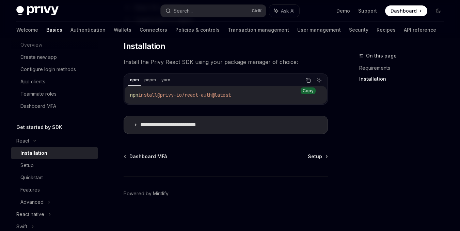 The image size is (460, 231). Describe the element at coordinates (38, 106) in the screenshot. I see `div: Dashboard MFA` at that location.